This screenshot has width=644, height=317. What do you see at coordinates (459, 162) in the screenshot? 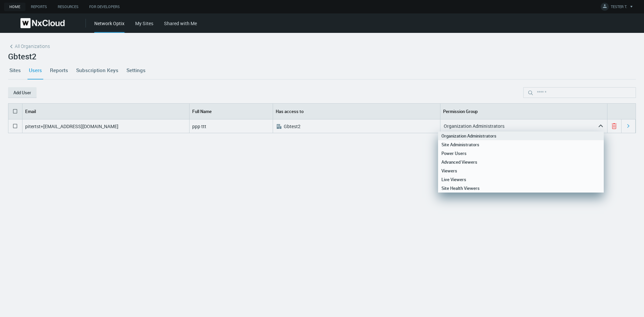
I see `nx-search-highlight: Advanced Viewers` at bounding box center [459, 162].